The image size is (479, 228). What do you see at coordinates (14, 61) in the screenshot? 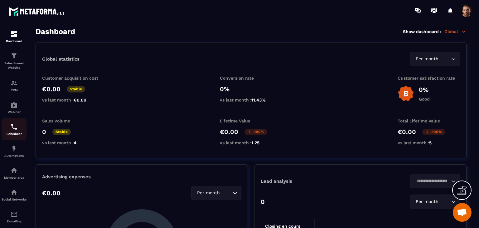
I see `a: formationformationSales Funnel Website` at bounding box center [14, 61].